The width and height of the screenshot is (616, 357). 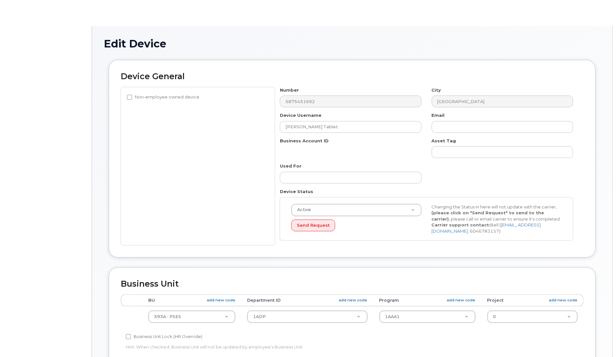 I want to click on span: 0, so click(x=495, y=317).